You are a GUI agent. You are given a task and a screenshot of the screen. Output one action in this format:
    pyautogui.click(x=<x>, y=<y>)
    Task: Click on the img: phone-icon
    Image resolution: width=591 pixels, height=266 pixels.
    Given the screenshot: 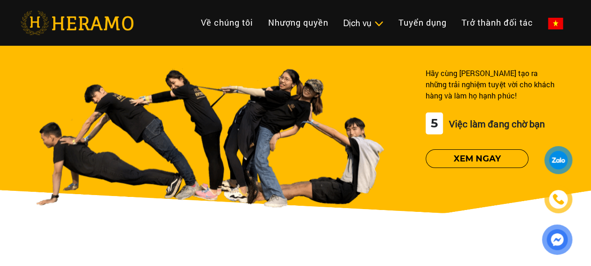 What is the action you would take?
    pyautogui.click(x=558, y=199)
    